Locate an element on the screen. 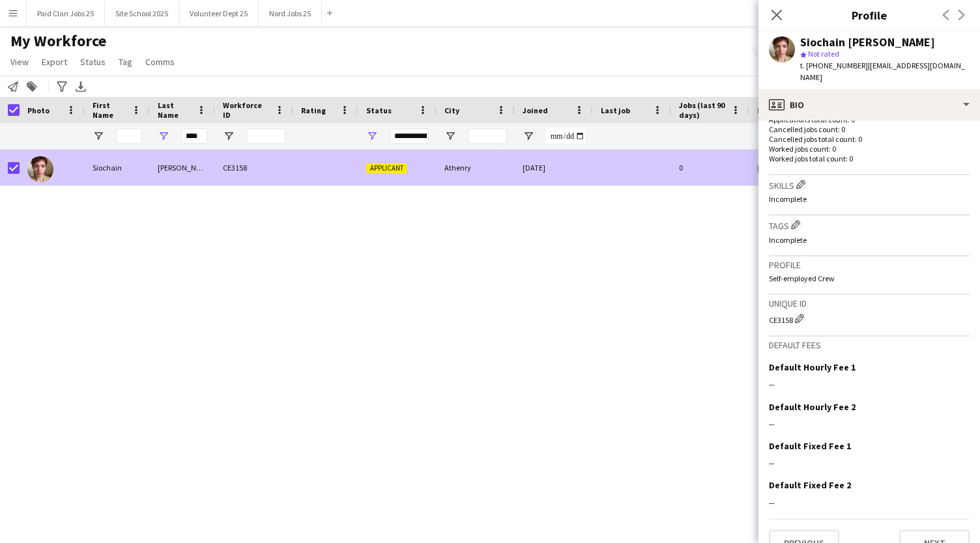  span: Photo is located at coordinates (39, 110).